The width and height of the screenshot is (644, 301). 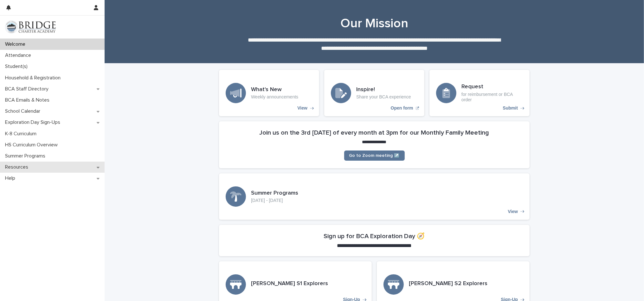 I want to click on p: Share your BCA experience, so click(x=383, y=97).